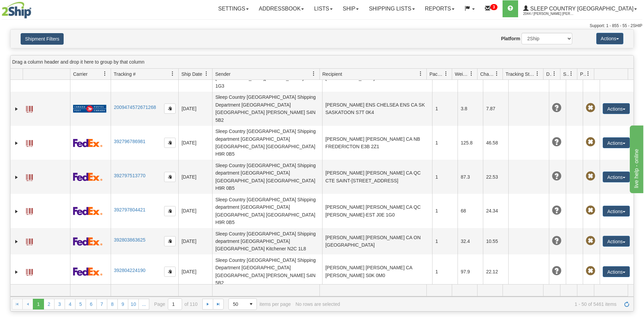  I want to click on span: Delivery Status, so click(549, 74).